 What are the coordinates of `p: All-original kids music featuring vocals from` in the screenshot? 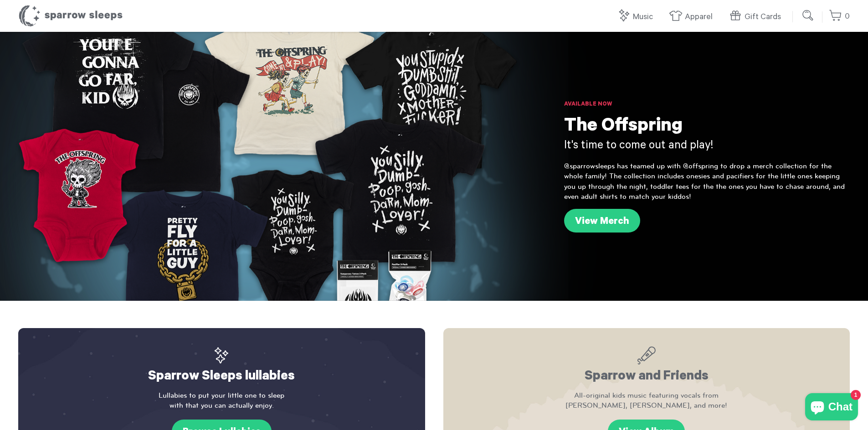 It's located at (646, 401).